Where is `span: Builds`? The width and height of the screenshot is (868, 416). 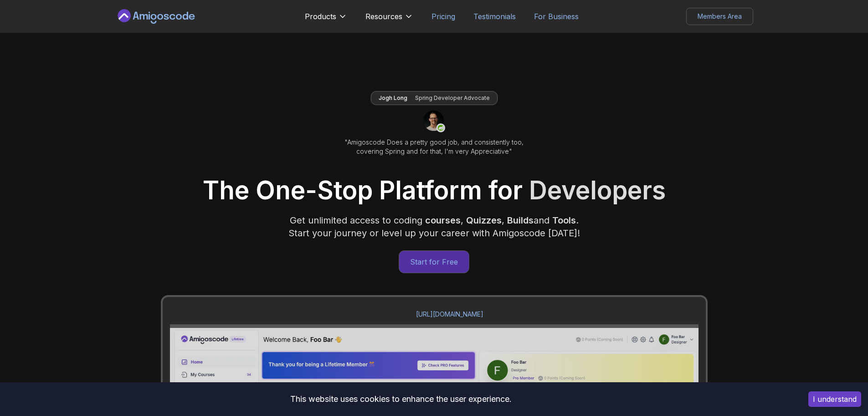 span: Builds is located at coordinates (520, 220).